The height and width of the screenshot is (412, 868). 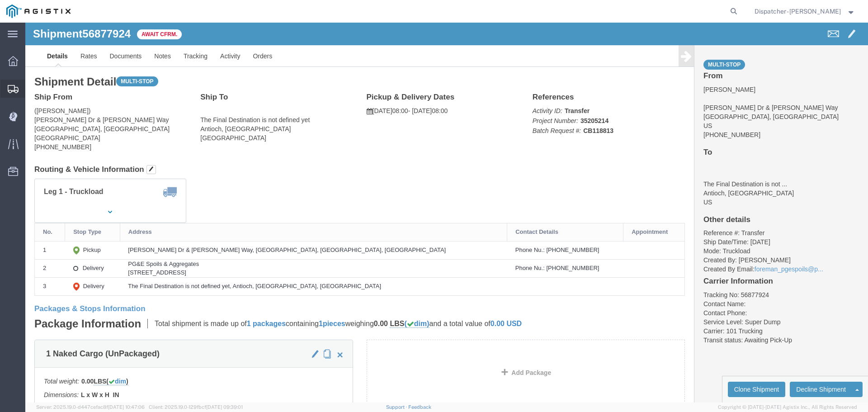 I want to click on span: Server: 2025.19.0-d447cefac8f, so click(x=91, y=407).